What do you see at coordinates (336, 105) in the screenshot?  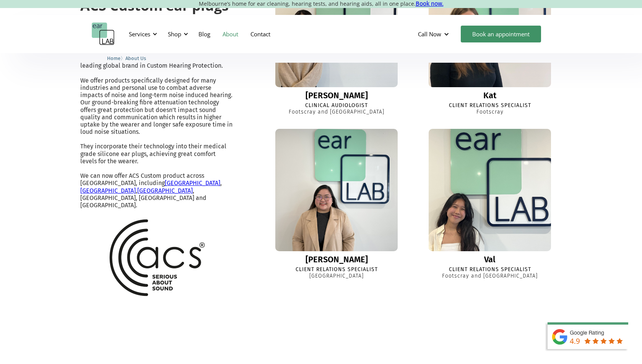 I see `div: Clinical Audiologist` at bounding box center [336, 105].